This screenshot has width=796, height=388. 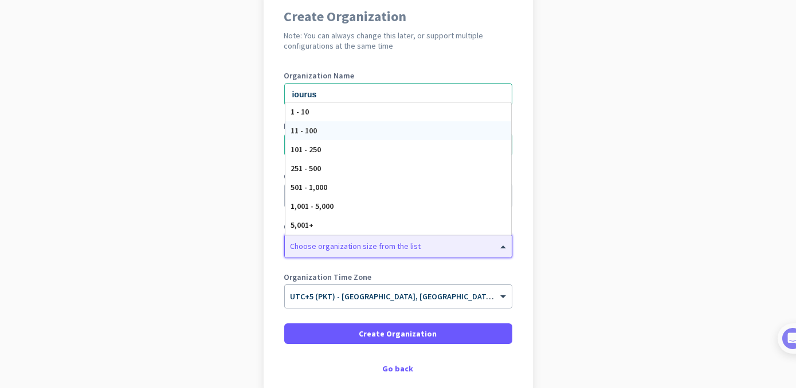 What do you see at coordinates (326, 176) in the screenshot?
I see `label: Organization language` at bounding box center [326, 176].